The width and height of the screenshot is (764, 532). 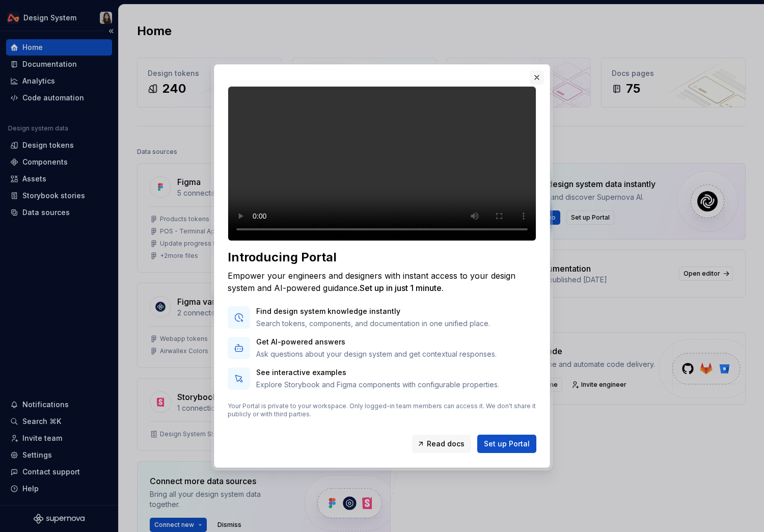 I want to click on div: Empower your engineers and designers with instant access to your design system and AI-powered gui..., so click(x=382, y=282).